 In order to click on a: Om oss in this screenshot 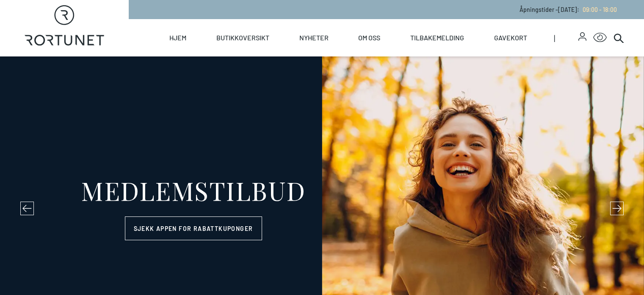, I will do `click(369, 37)`.